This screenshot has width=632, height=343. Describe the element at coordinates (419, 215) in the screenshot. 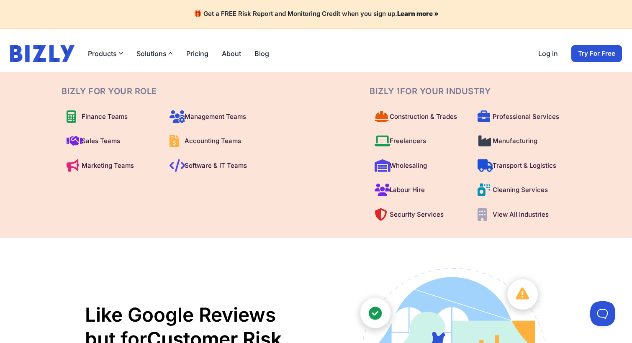

I see `a: Security Services` at that location.